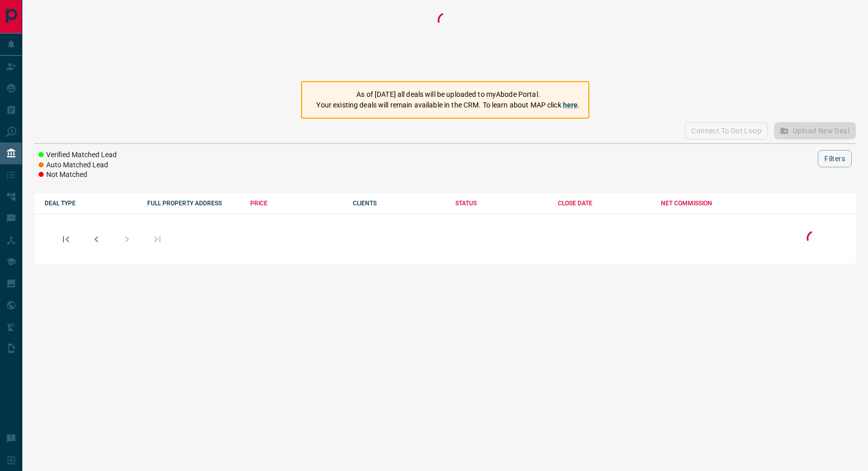 The image size is (868, 471). What do you see at coordinates (448, 105) in the screenshot?
I see `p: Your existing deals will remain available in the CRM. To learn about MAP click .` at bounding box center [448, 105].